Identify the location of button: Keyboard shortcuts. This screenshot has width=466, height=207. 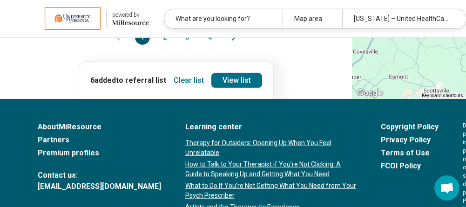
(442, 96).